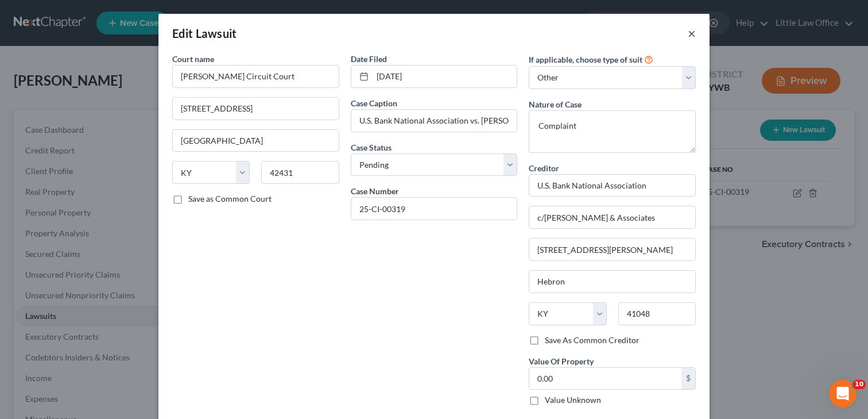 Image resolution: width=868 pixels, height=419 pixels. Describe the element at coordinates (217, 33) in the screenshot. I see `span: Lawsuit` at that location.